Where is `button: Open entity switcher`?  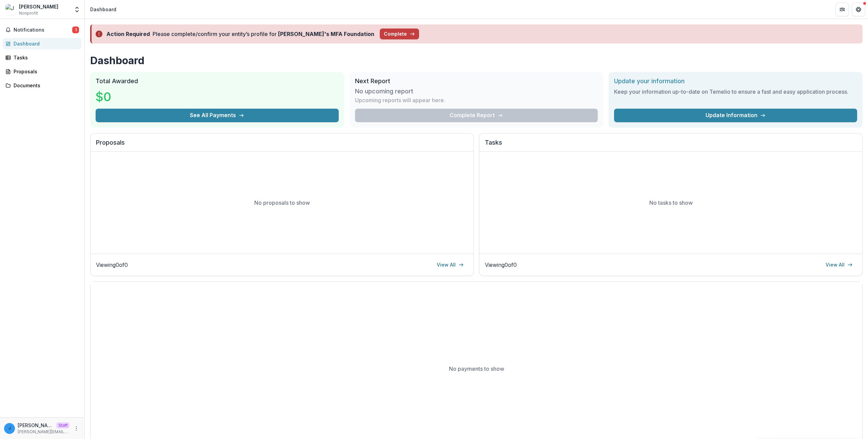
button: Open entity switcher is located at coordinates (77, 9).